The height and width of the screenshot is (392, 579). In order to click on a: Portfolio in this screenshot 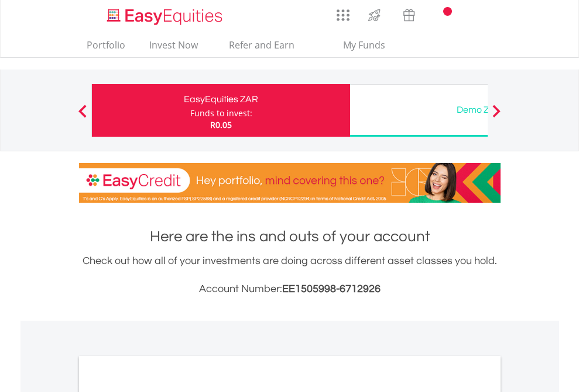, I will do `click(106, 48)`.